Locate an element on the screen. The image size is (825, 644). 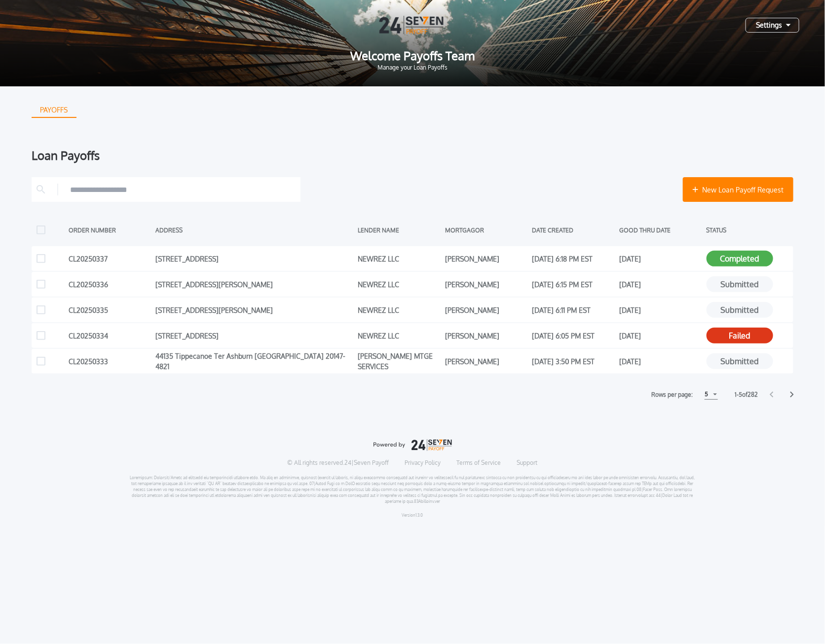
div: ADDRESS is located at coordinates (255, 230).